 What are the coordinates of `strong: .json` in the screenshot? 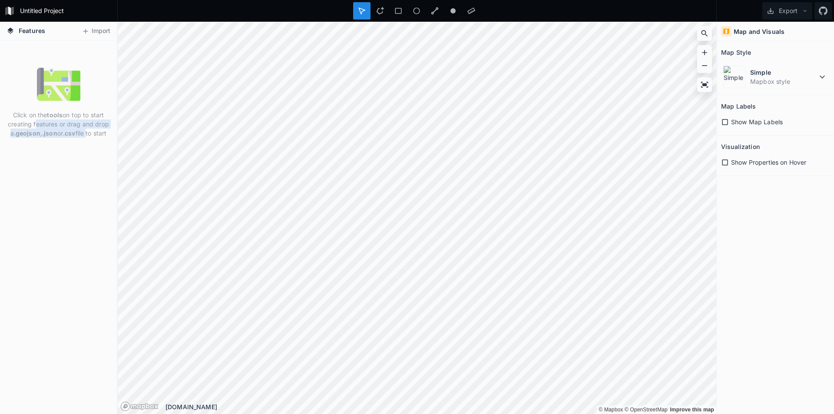 It's located at (50, 133).